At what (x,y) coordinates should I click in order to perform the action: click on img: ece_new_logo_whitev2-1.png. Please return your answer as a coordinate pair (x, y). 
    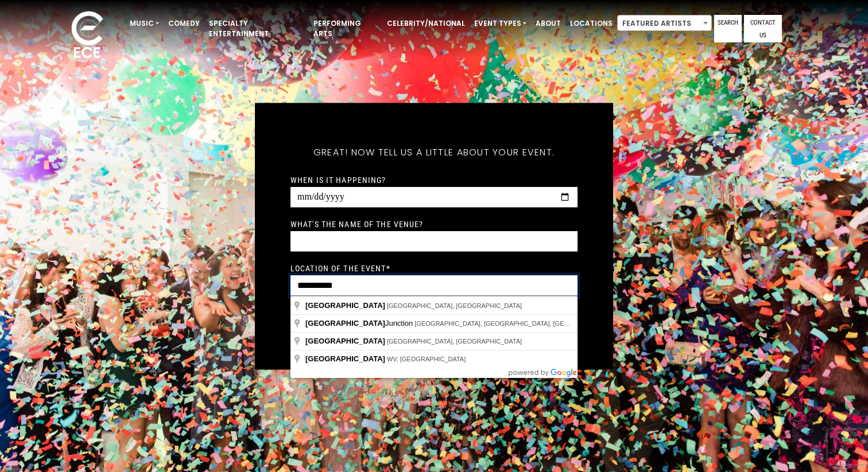
    Looking at the image, I should click on (87, 36).